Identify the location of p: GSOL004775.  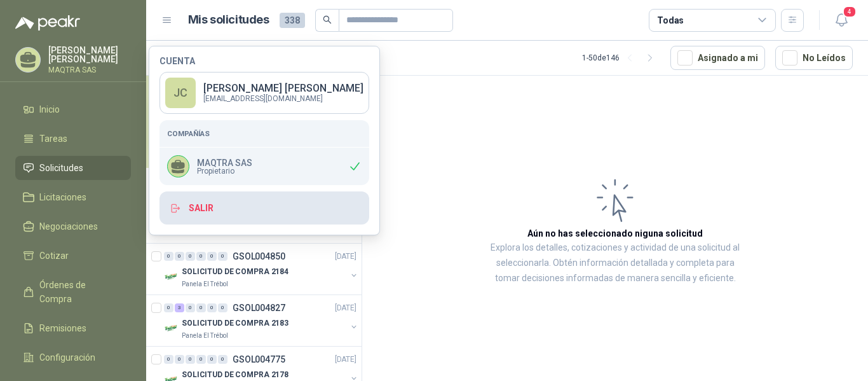
(259, 359).